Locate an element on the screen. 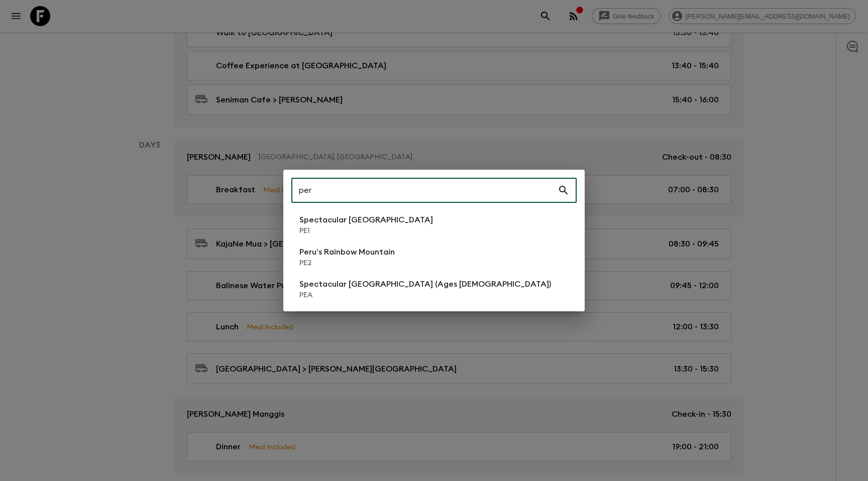  p: PE2 is located at coordinates (347, 263).